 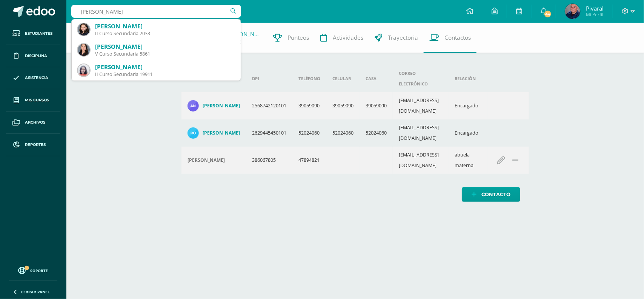 What do you see at coordinates (165, 33) in the screenshot?
I see `div: II Curso Secundaria 2033` at bounding box center [165, 33].